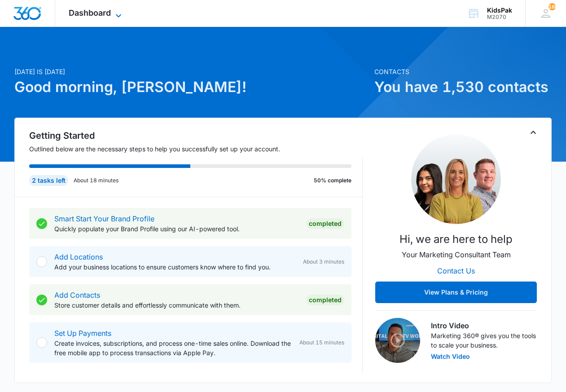 The height and width of the screenshot is (392, 566). What do you see at coordinates (79, 257) in the screenshot?
I see `a: Add Locations` at bounding box center [79, 257].